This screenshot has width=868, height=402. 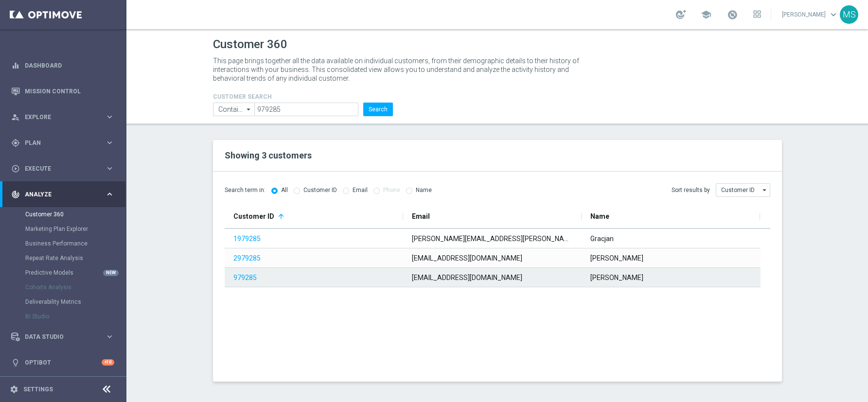 I want to click on div: Customer 360, so click(x=75, y=215).